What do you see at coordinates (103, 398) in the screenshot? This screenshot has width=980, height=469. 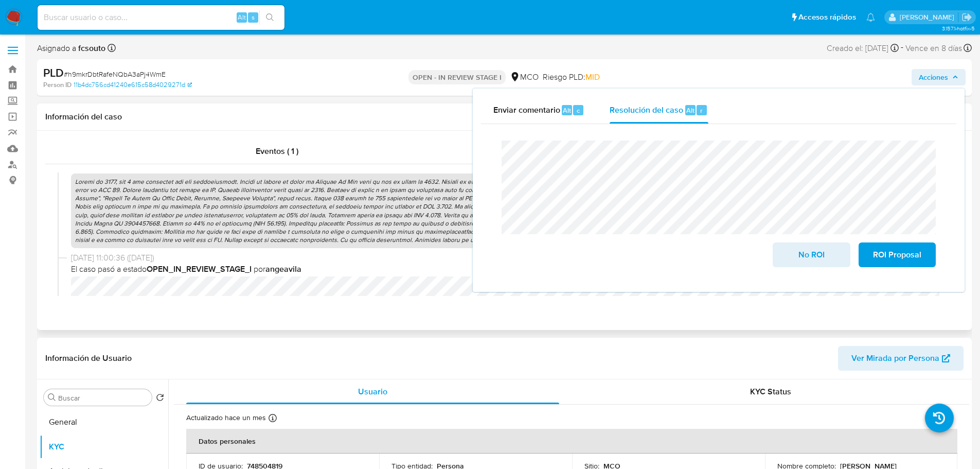 I see `input: Buscar` at bounding box center [103, 398].